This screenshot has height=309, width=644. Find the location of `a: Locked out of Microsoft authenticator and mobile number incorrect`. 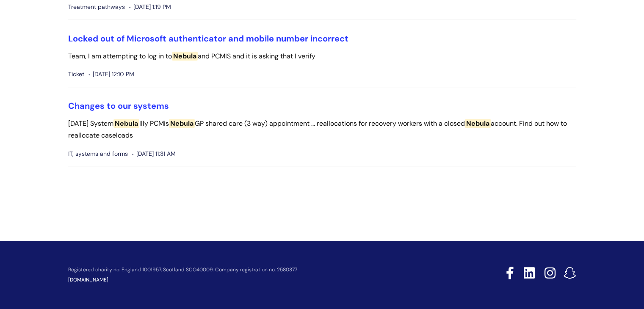

a: Locked out of Microsoft authenticator and mobile number incorrect is located at coordinates (208, 38).